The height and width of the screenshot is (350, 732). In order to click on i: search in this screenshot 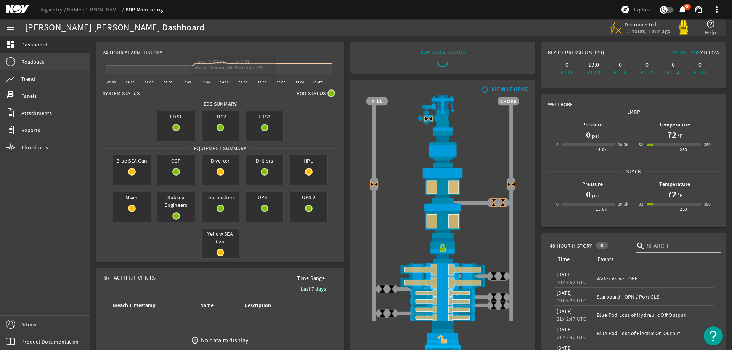, I will do `click(640, 246)`.